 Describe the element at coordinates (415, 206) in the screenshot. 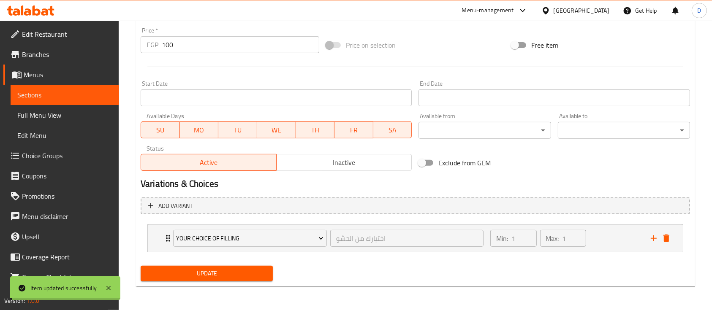

I see `button: Add variant` at that location.